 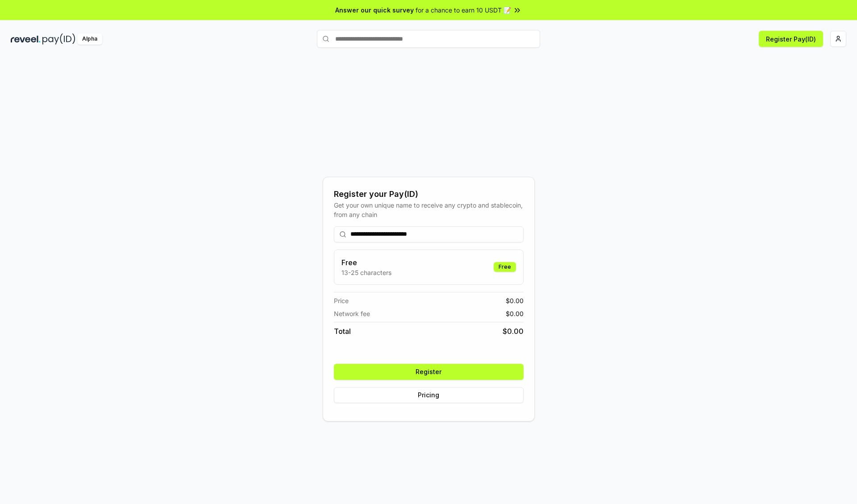 I want to click on h3: Free, so click(x=366, y=262).